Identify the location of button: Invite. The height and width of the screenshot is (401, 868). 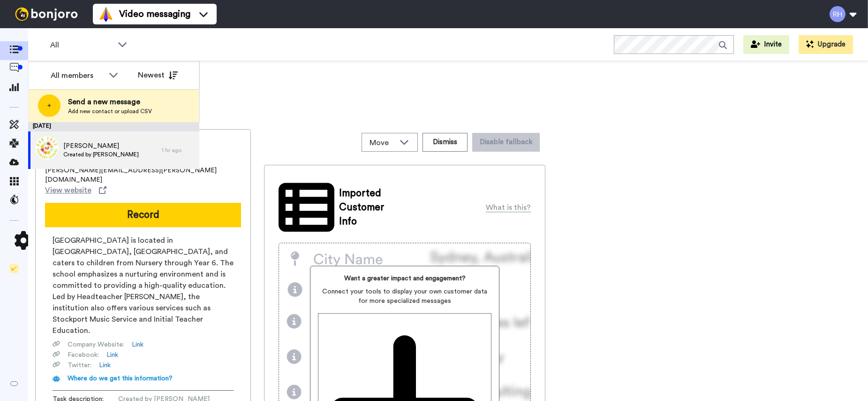
(767, 44).